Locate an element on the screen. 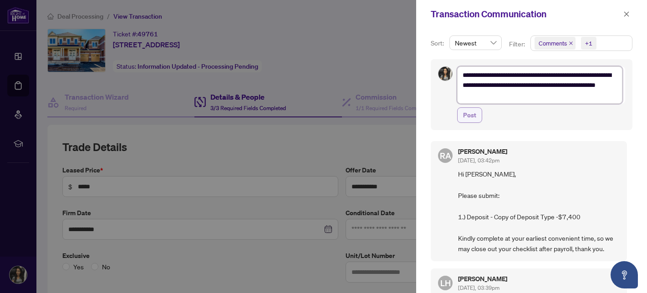 The image size is (647, 293). div: Transaction Communication is located at coordinates (525, 14).